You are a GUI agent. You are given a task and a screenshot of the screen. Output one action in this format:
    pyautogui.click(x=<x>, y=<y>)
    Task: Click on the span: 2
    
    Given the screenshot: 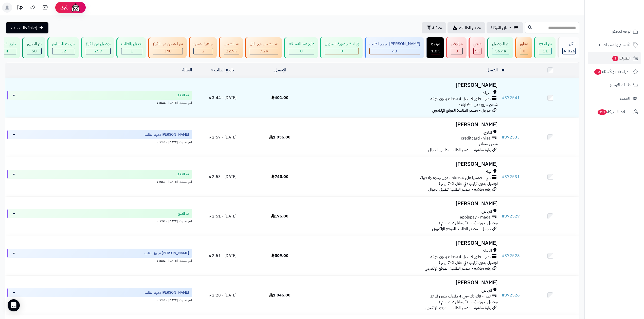 What is the action you would take?
    pyautogui.click(x=203, y=51)
    